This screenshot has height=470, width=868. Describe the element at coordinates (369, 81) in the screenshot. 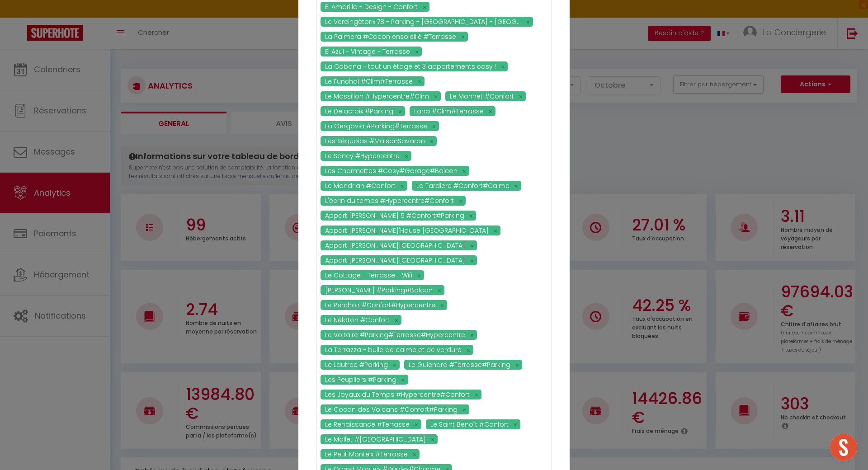

I see `span: Le Funchal #Clim#Terrasse` at that location.